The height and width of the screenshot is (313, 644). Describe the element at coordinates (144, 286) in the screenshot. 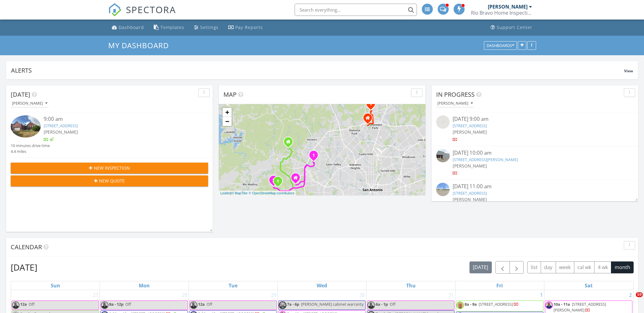

I see `a: Monday` at that location.